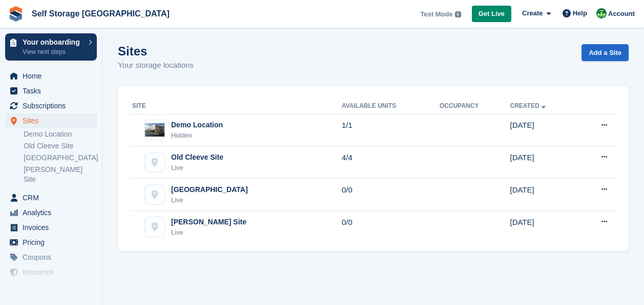  I want to click on a: Your onboarding View next steps, so click(50, 47).